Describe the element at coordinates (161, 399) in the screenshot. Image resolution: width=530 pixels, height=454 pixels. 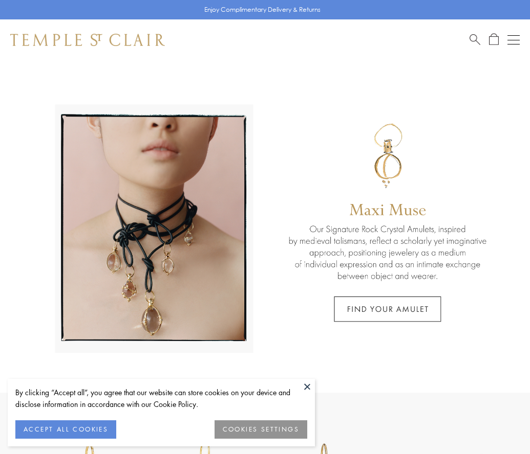
I see `div: By clicking “Accept all”, you agree that our website can store cookies on your device and disclos...` at that location.